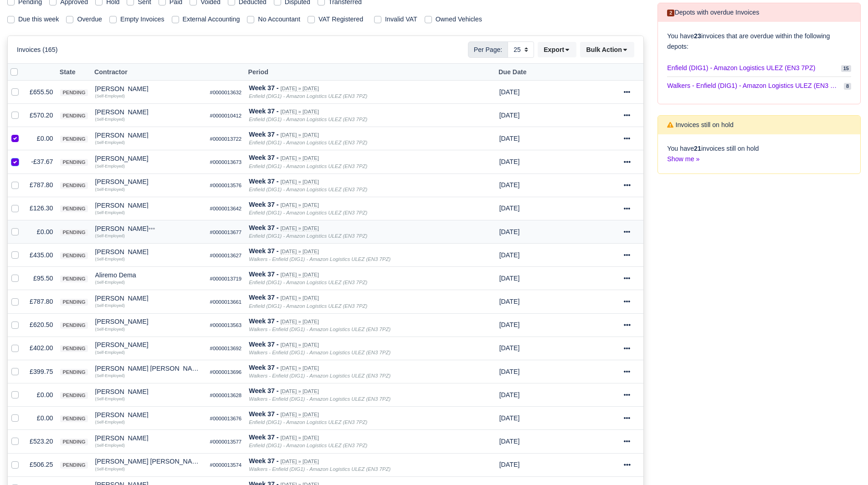 The width and height of the screenshot is (868, 485). What do you see at coordinates (41, 92) in the screenshot?
I see `td: £655.50` at bounding box center [41, 92].